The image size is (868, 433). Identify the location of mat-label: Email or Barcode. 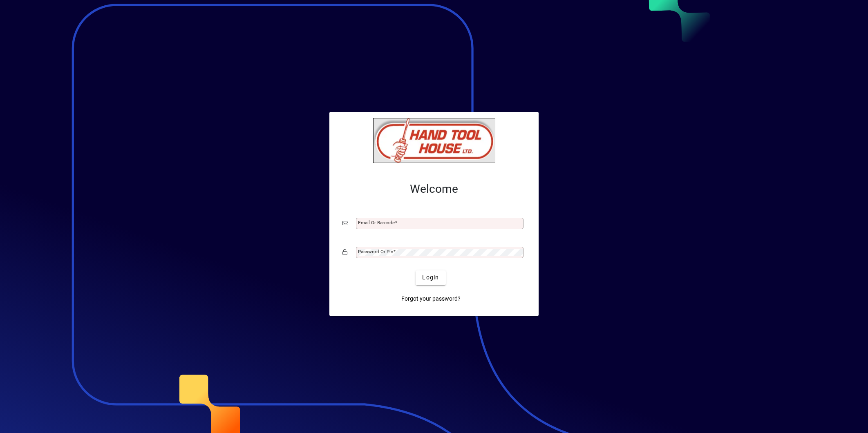
(376, 223).